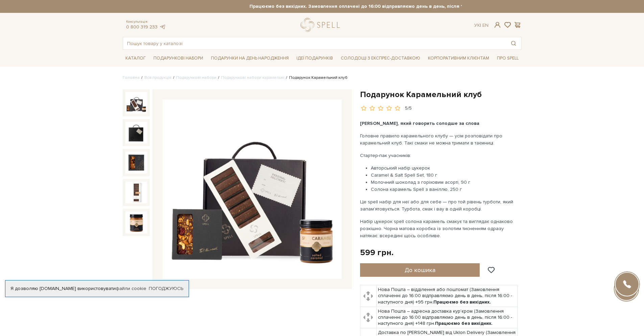 The height and width of the screenshot is (336, 644). I want to click on span: Подарункові набори, so click(178, 58).